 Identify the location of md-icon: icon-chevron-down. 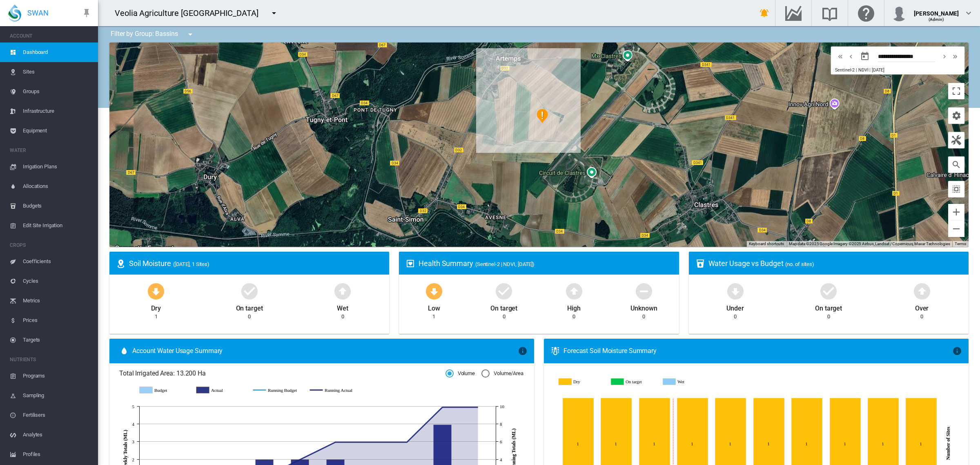
(969, 13).